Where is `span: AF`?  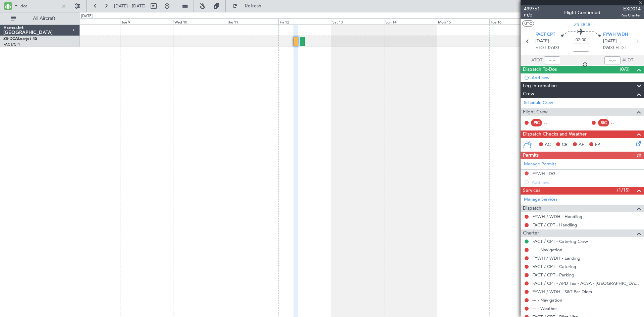 span: AF is located at coordinates (582, 145).